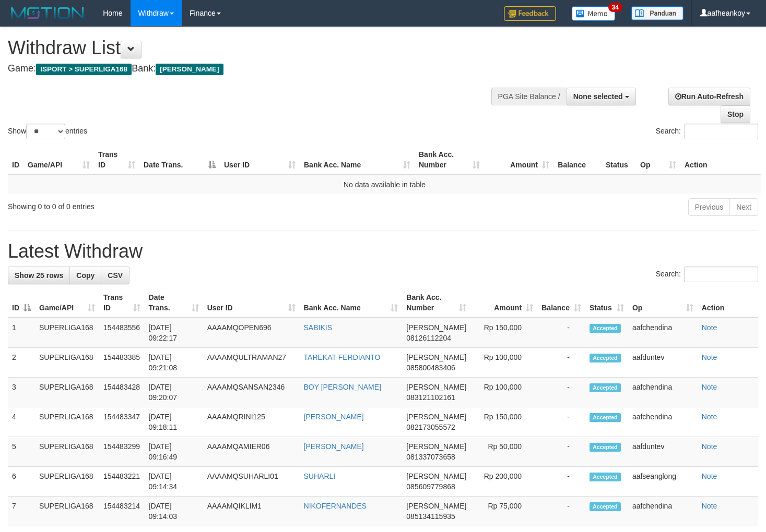 The height and width of the screenshot is (532, 766). What do you see at coordinates (16, 160) in the screenshot?
I see `th: ID` at bounding box center [16, 160].